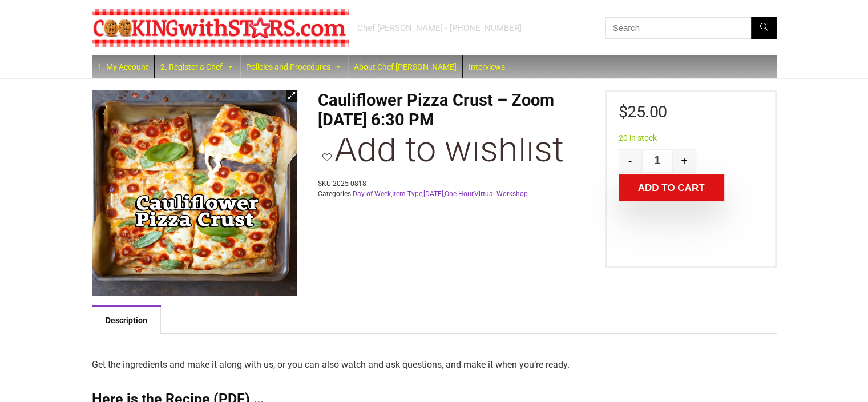 The image size is (868, 402). Describe the element at coordinates (692, 28) in the screenshot. I see `input: Search` at that location.